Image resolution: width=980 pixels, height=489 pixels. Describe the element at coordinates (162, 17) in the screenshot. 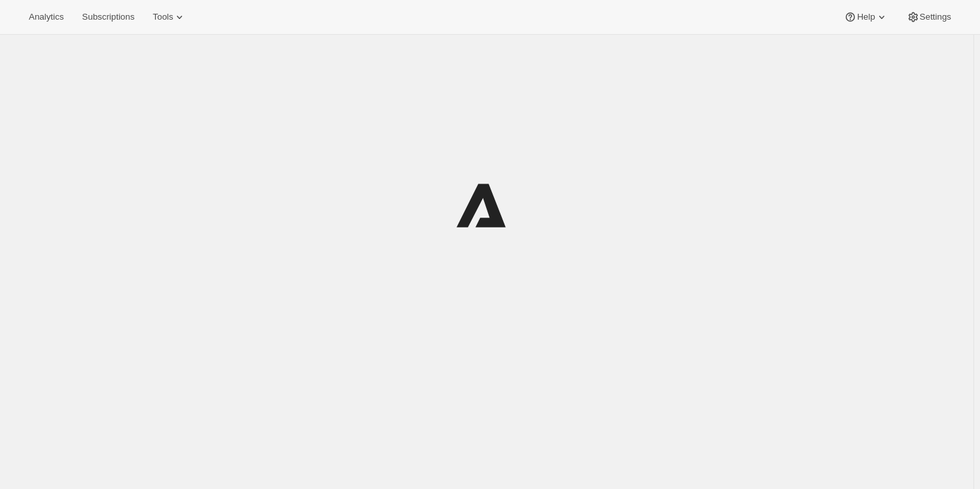

I see `span: Tools` at that location.